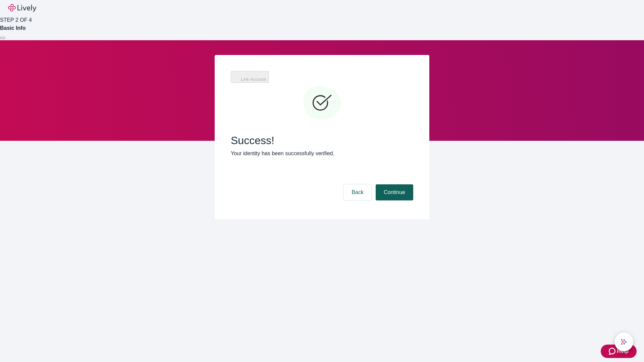 This screenshot has height=362, width=644. Describe the element at coordinates (322, 103) in the screenshot. I see `svg: Checkmark icon` at that location.